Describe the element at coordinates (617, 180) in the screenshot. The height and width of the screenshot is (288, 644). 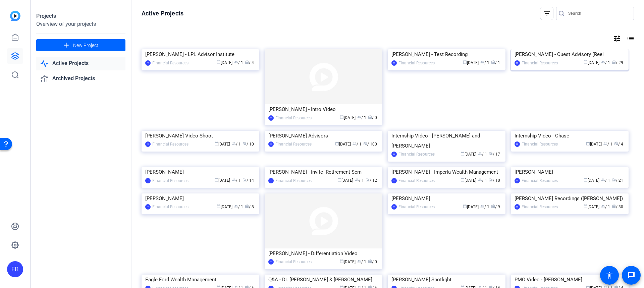
I see `span: / 21` at that location.